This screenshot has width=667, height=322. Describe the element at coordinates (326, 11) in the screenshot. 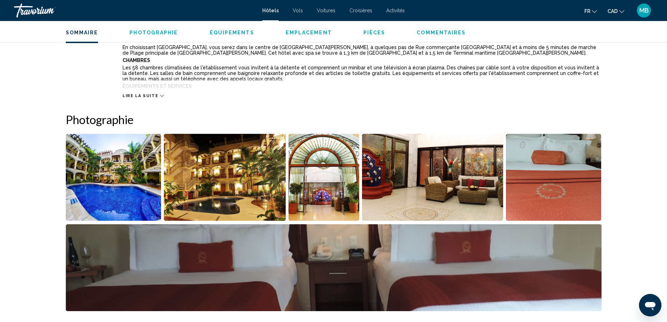

I see `a: Voitures` at that location.